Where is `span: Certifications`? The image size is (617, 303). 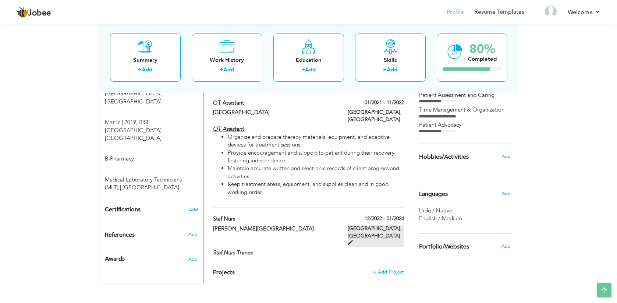 span: Certifications is located at coordinates (122, 209).